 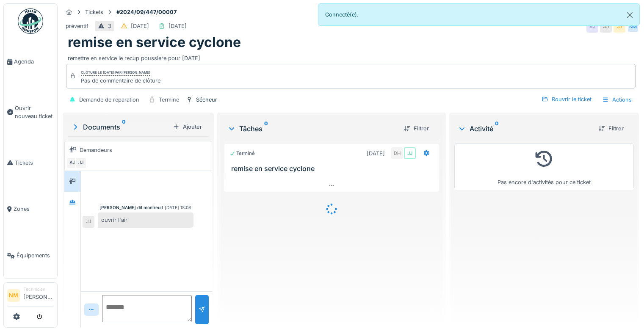 I want to click on h1: remise en service cyclone, so click(x=154, y=42).